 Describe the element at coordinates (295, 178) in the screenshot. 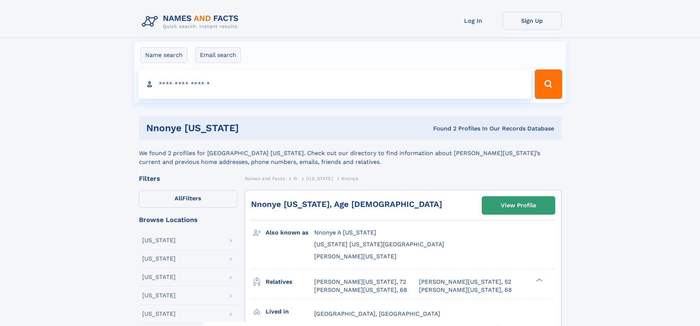

I see `a: W` at that location.